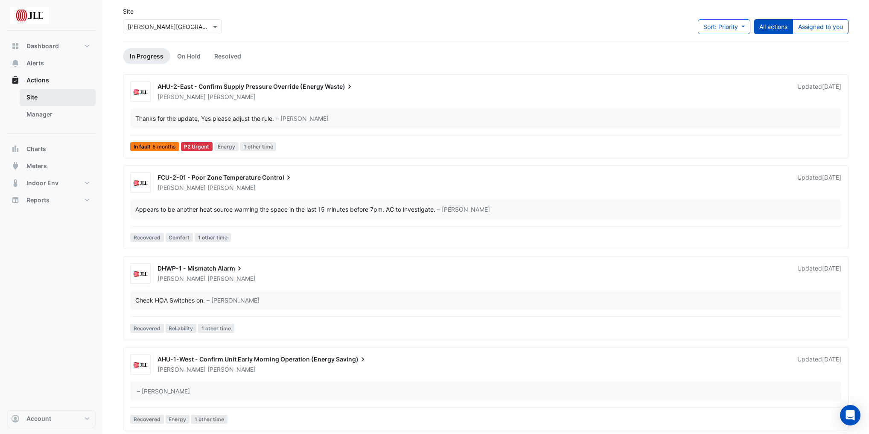 The image size is (869, 434). Describe the element at coordinates (15, 63) in the screenshot. I see `app-icon: Alerts` at that location.